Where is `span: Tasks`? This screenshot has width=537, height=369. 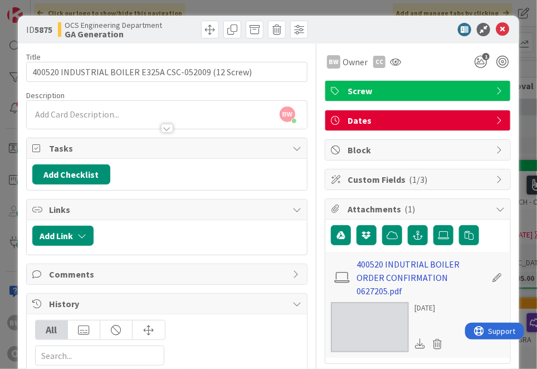
span: Tasks is located at coordinates (168, 148).